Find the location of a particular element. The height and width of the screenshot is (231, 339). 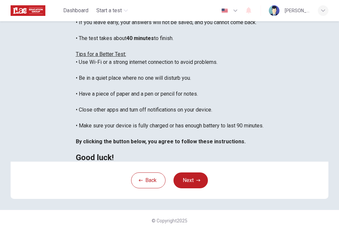

b: By clicking the button below, you agree to follow these instructions. is located at coordinates (161, 141).